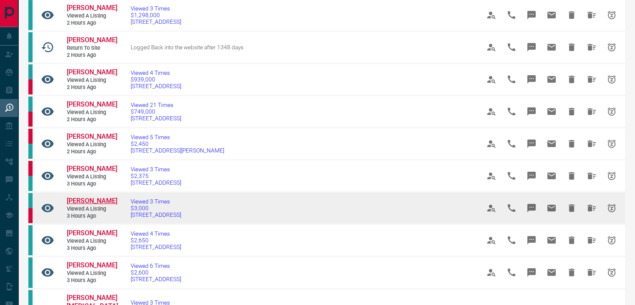 Image resolution: width=635 pixels, height=305 pixels. What do you see at coordinates (156, 112) in the screenshot?
I see `span: $749,000` at bounding box center [156, 112].